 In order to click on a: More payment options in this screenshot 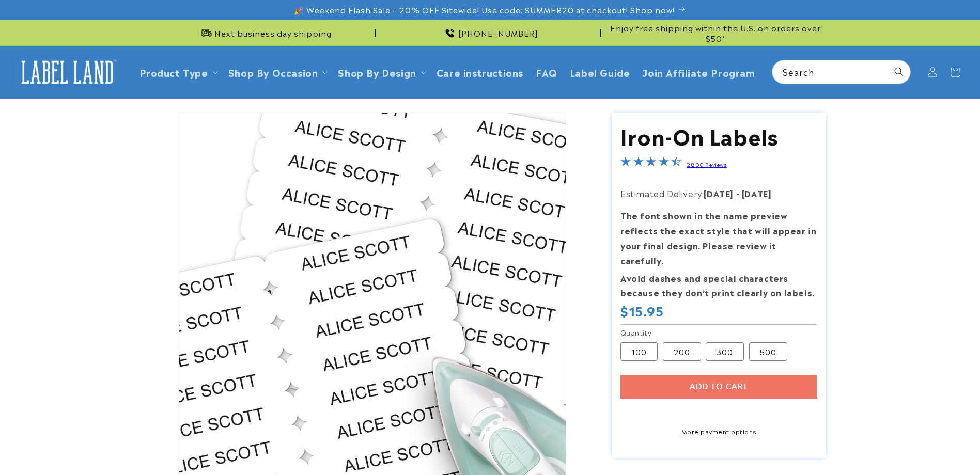, I will do `click(719, 431)`.